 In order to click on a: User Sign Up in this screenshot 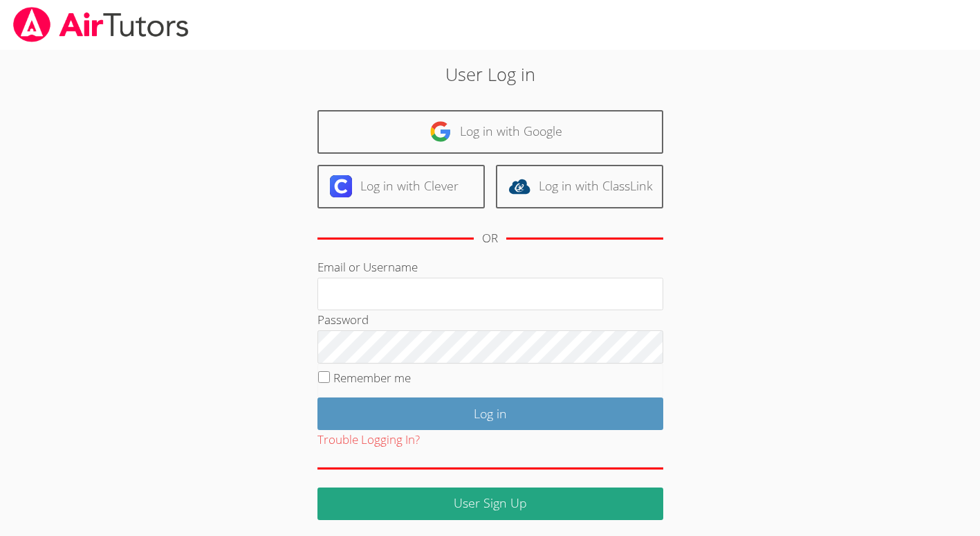, I will do `click(490, 503)`.